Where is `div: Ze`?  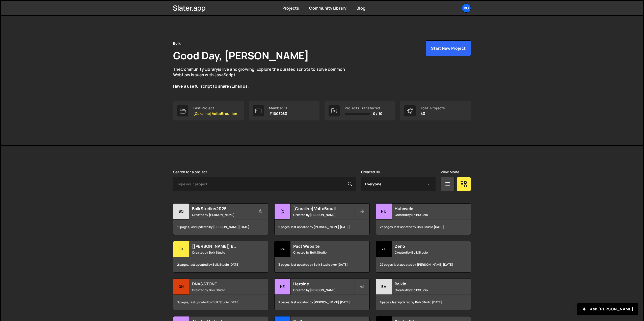
div: Ze is located at coordinates (384, 249).